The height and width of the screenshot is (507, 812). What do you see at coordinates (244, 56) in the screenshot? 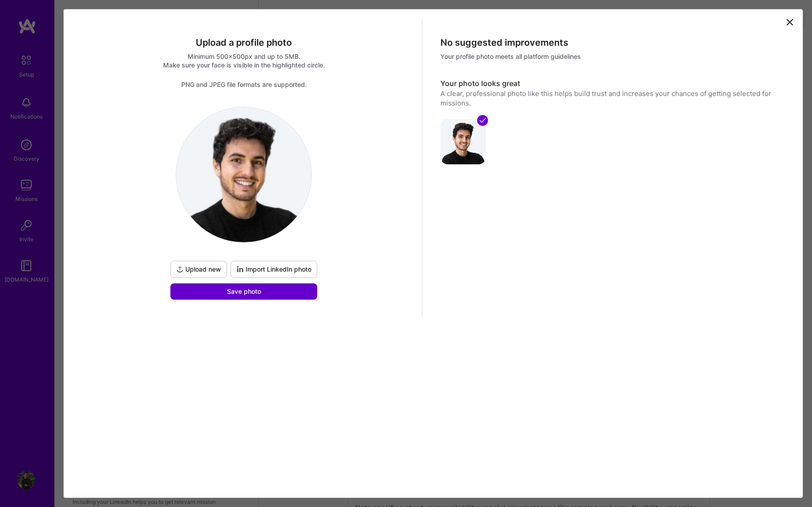
I see `div: Minimum 500x500px and up to 5MB.` at bounding box center [244, 56].